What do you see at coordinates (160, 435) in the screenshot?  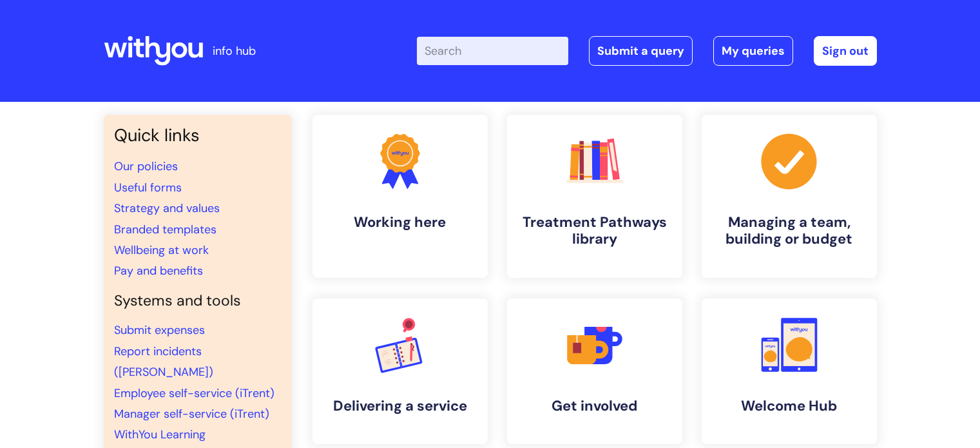 I see `a: WithYou Learning` at bounding box center [160, 435].